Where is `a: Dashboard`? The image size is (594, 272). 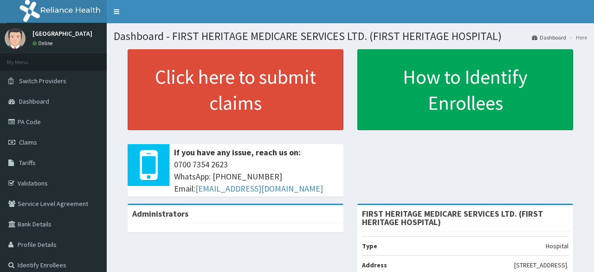
a: Dashboard is located at coordinates (549, 37).